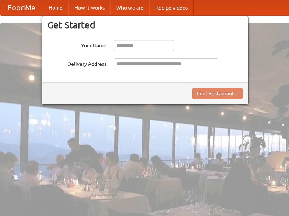 The height and width of the screenshot is (216, 289). Describe the element at coordinates (77, 44) in the screenshot. I see `label: Your Name` at that location.